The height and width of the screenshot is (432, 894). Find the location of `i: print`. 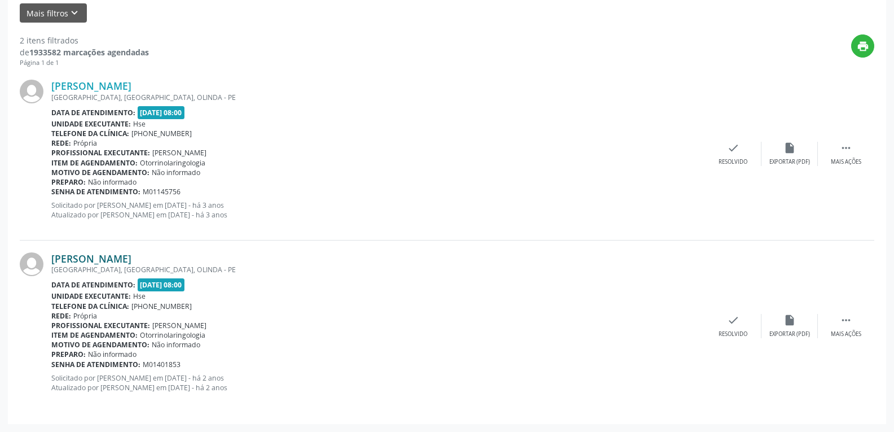

i: print is located at coordinates (863, 46).